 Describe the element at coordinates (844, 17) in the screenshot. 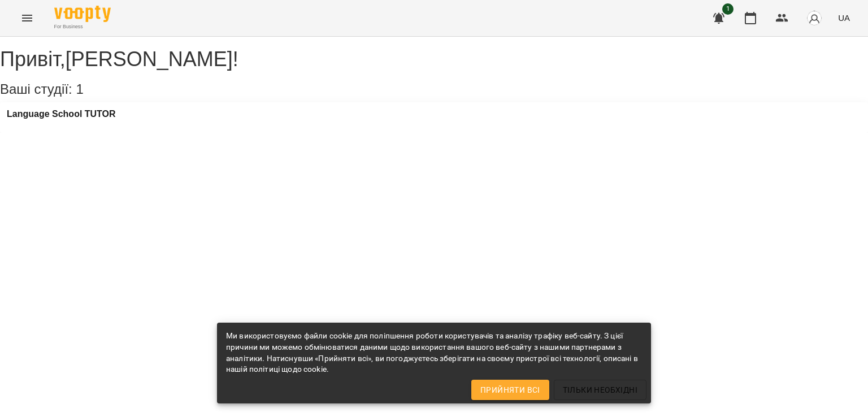

I see `span: UA` at that location.